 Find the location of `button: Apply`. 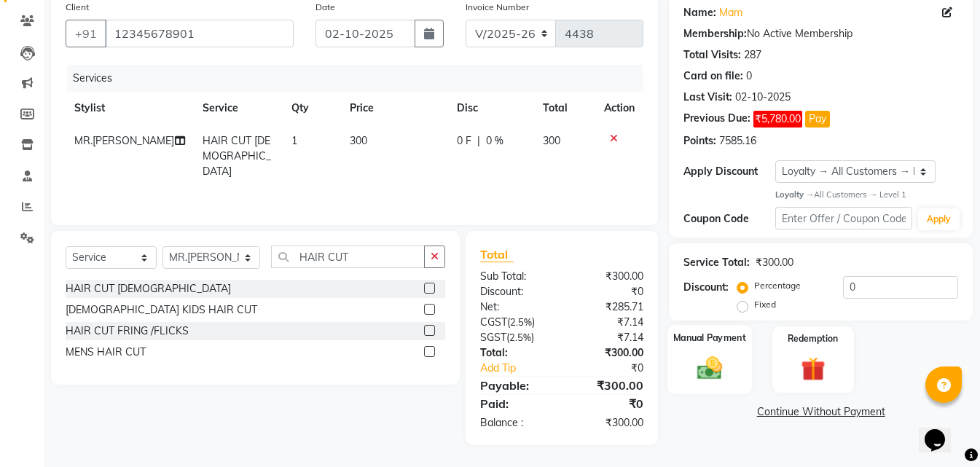

button: Apply is located at coordinates (938, 219).